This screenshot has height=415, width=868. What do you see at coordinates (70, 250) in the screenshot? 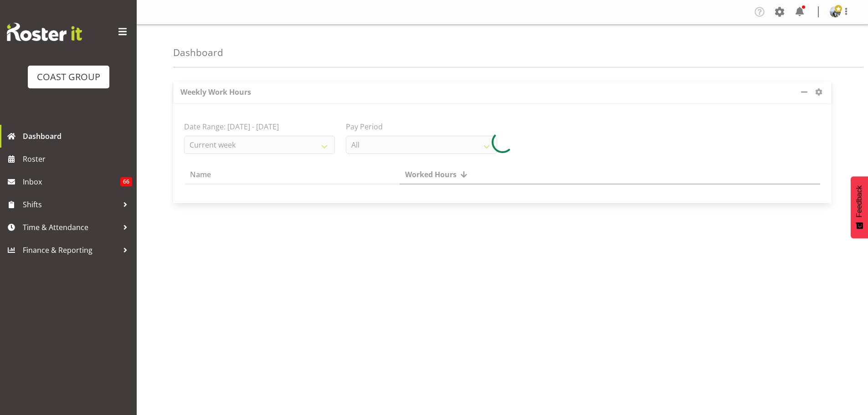
I see `span: Finance & Reporting` at bounding box center [70, 250].